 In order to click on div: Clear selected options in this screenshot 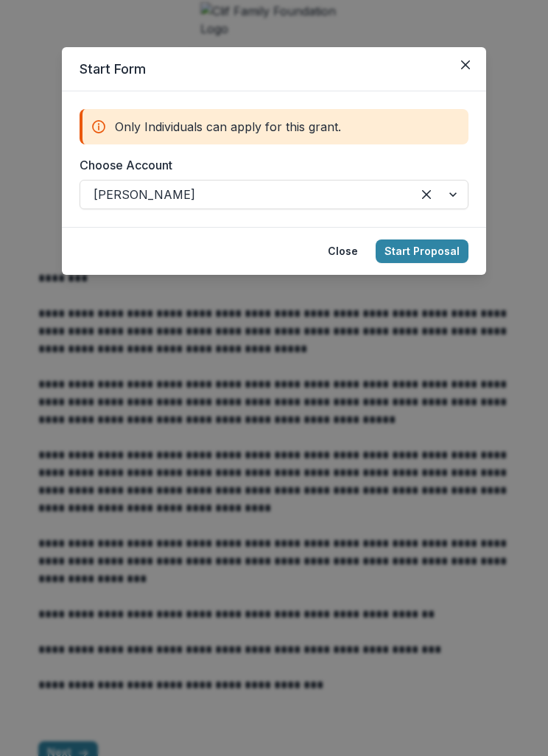, I will do `click(427, 195)`.